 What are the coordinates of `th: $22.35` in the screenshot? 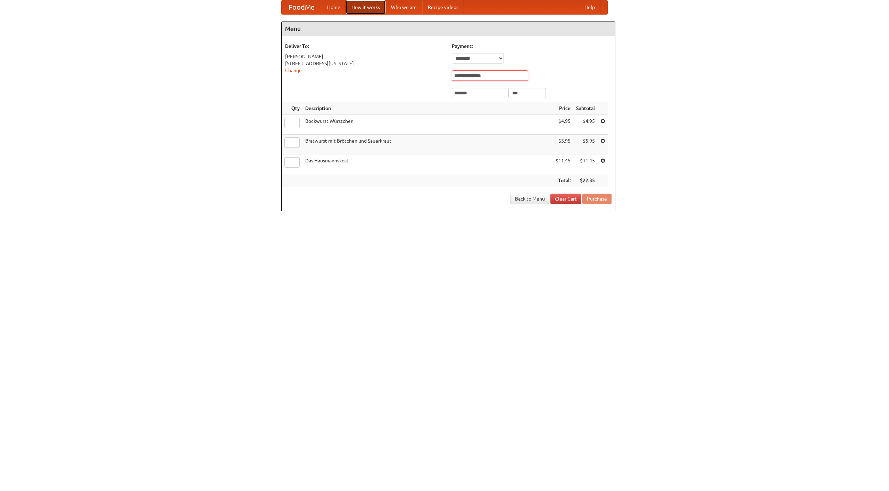 It's located at (585, 181).